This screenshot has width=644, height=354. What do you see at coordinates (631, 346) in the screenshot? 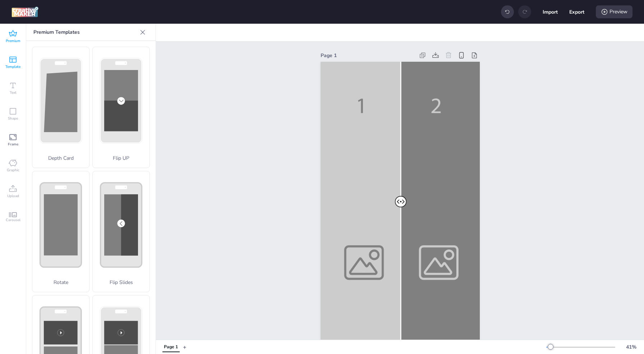
I see `div: 41 %` at bounding box center [631, 346].